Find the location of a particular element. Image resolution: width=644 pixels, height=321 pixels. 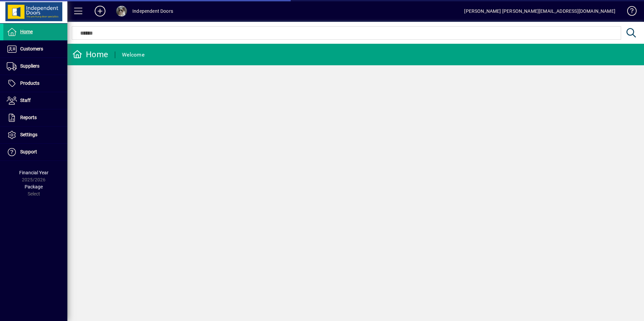

span: Home is located at coordinates (26, 32).